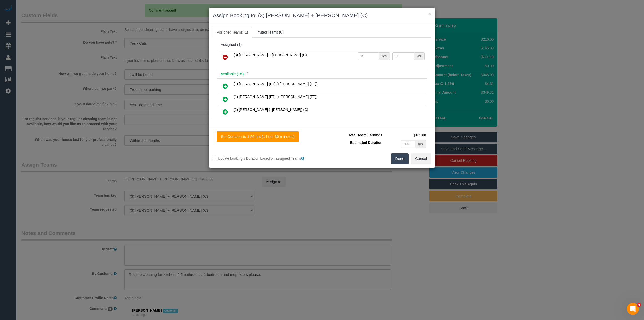 The height and width of the screenshot is (320, 644). Describe the element at coordinates (355, 135) in the screenshot. I see `td: Total Team Earnings` at that location.